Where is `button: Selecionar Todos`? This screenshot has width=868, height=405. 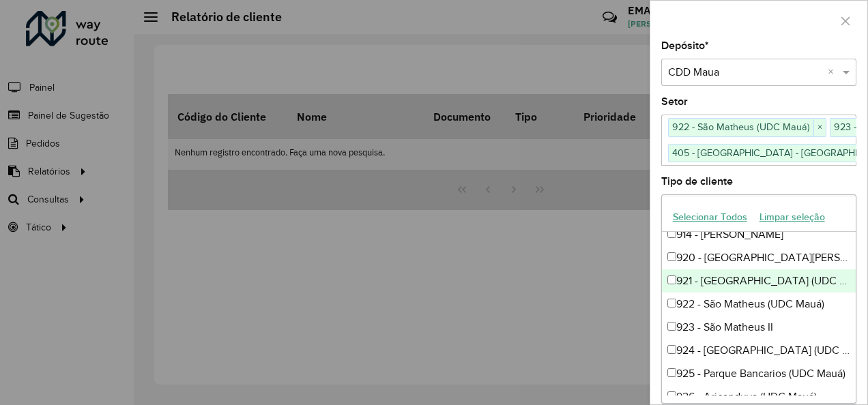 button: Selecionar Todos is located at coordinates (710, 217).